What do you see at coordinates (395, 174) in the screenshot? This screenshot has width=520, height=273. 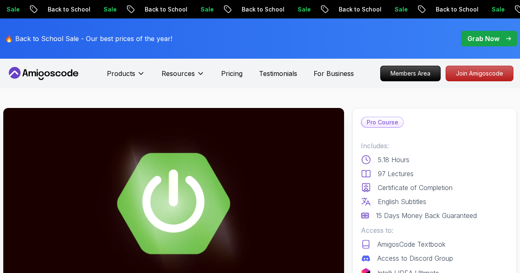 I see `p: 97 Lectures` at bounding box center [395, 174].